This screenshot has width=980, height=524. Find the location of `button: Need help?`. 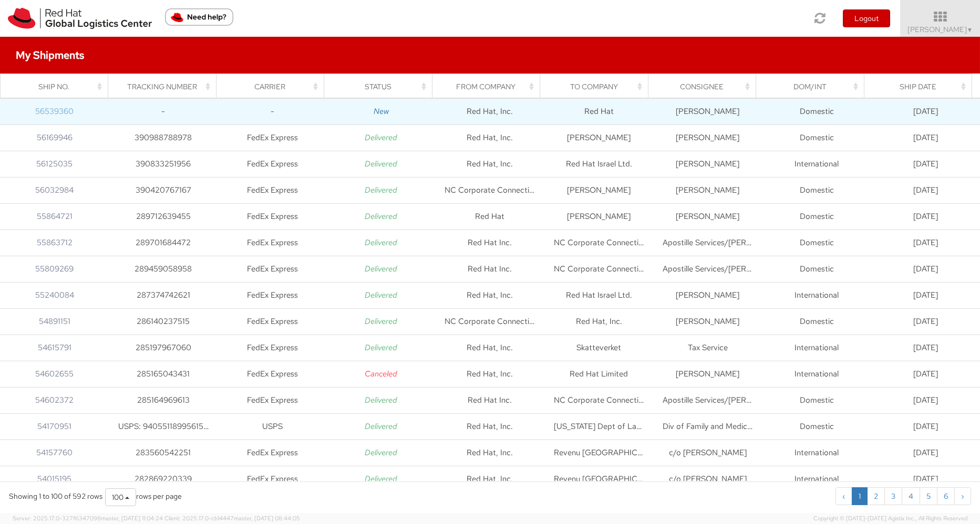

button: Need help? is located at coordinates (199, 17).